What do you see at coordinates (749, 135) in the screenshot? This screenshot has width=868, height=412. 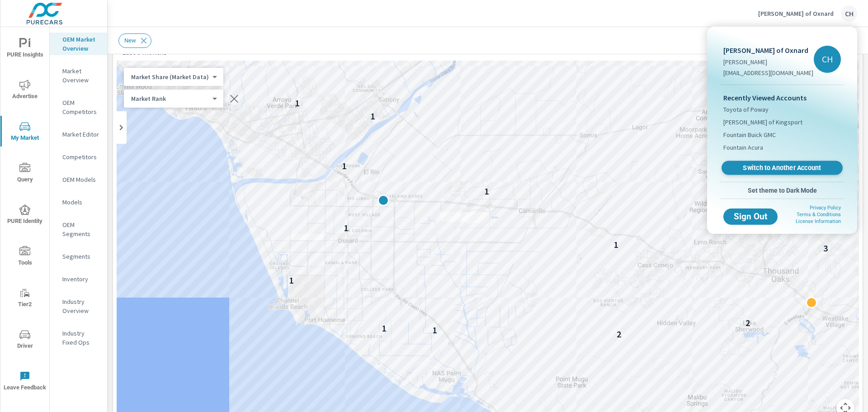 I see `span: Fountain Buick GMC` at bounding box center [749, 135].